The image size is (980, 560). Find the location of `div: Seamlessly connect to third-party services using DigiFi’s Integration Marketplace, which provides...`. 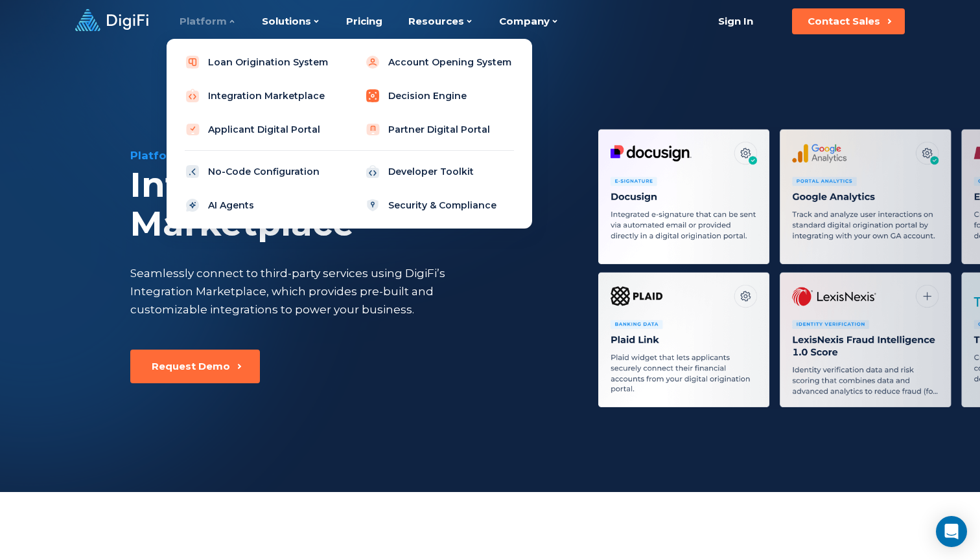

div: Seamlessly connect to third-party services using DigiFi’s Integration Marketplace, which provides... is located at coordinates (314, 292).